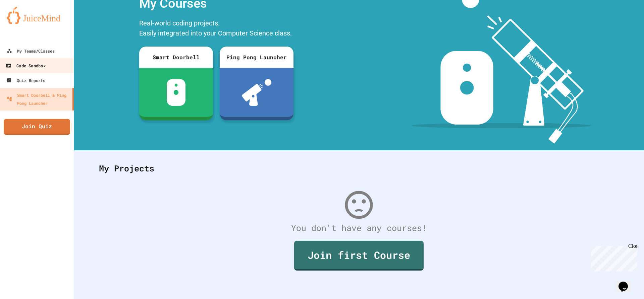 Image resolution: width=644 pixels, height=299 pixels. What do you see at coordinates (257, 92) in the screenshot?
I see `img: ppl-with-ball.png` at bounding box center [257, 92].